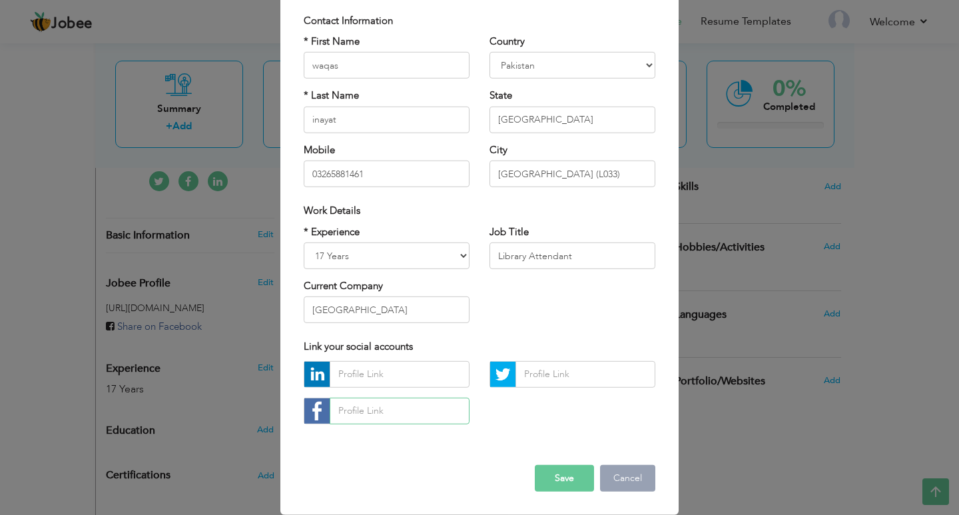 The image size is (959, 515). Describe the element at coordinates (507, 41) in the screenshot. I see `label: Country` at that location.